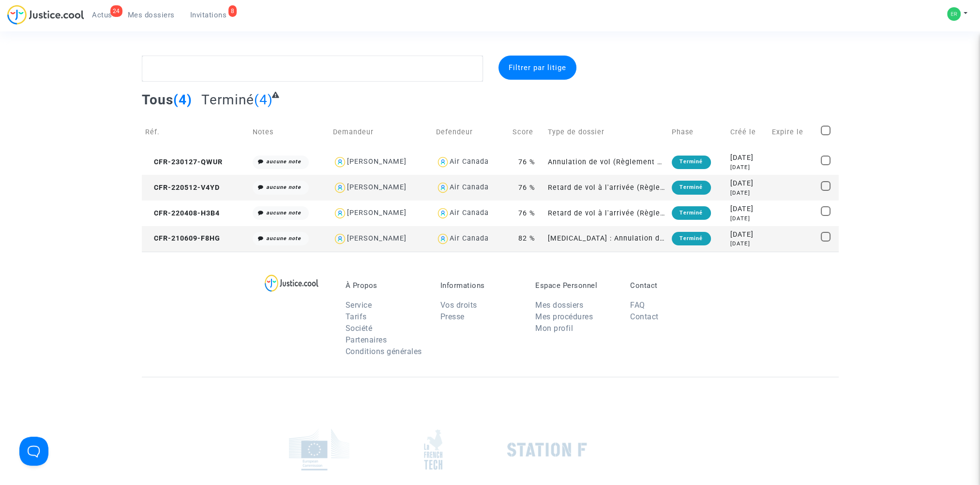  Describe the element at coordinates (671, 285) in the screenshot. I see `p: Contact` at that location.